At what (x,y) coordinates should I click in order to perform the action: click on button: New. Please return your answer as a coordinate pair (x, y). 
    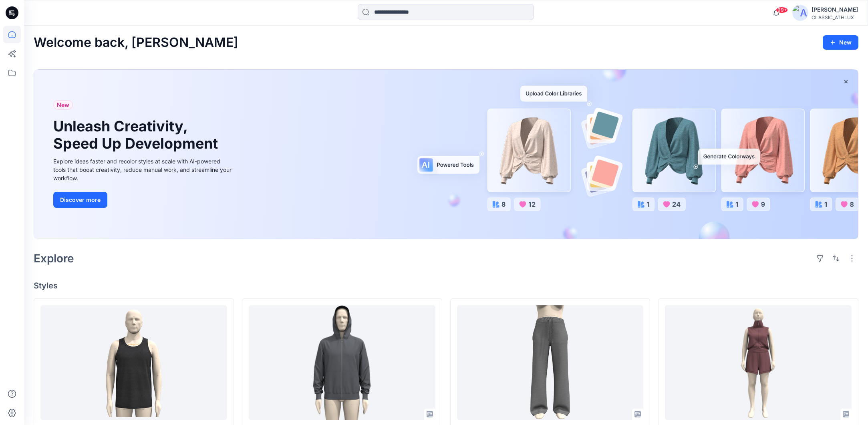
    Looking at the image, I should click on (840, 43).